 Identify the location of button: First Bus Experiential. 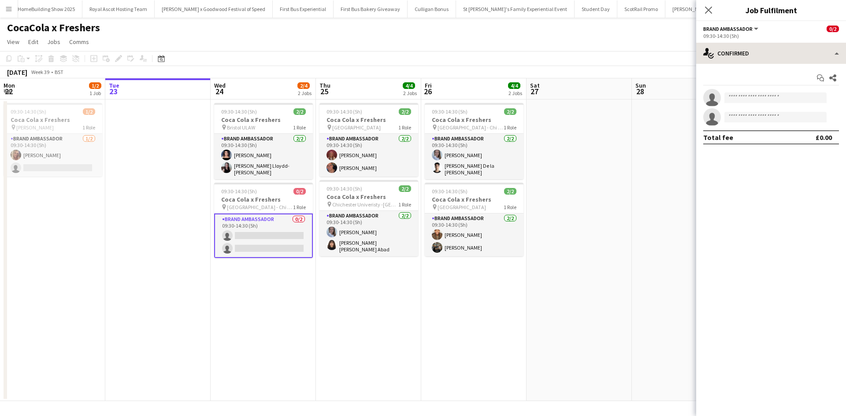
(303, 9).